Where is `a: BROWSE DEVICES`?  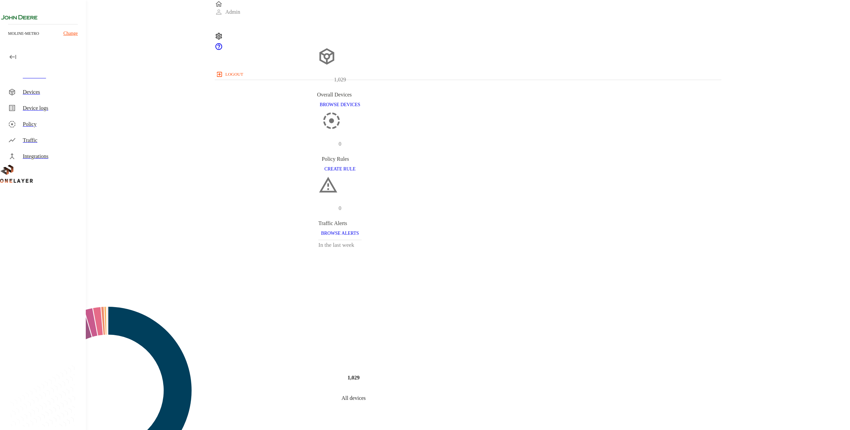 a: BROWSE DEVICES is located at coordinates (340, 104).